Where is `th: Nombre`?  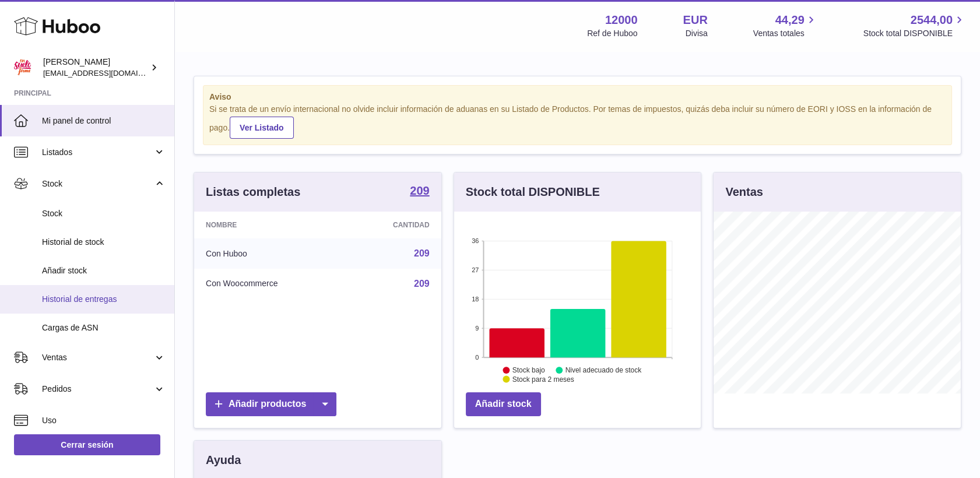 th: Nombre is located at coordinates (270, 225).